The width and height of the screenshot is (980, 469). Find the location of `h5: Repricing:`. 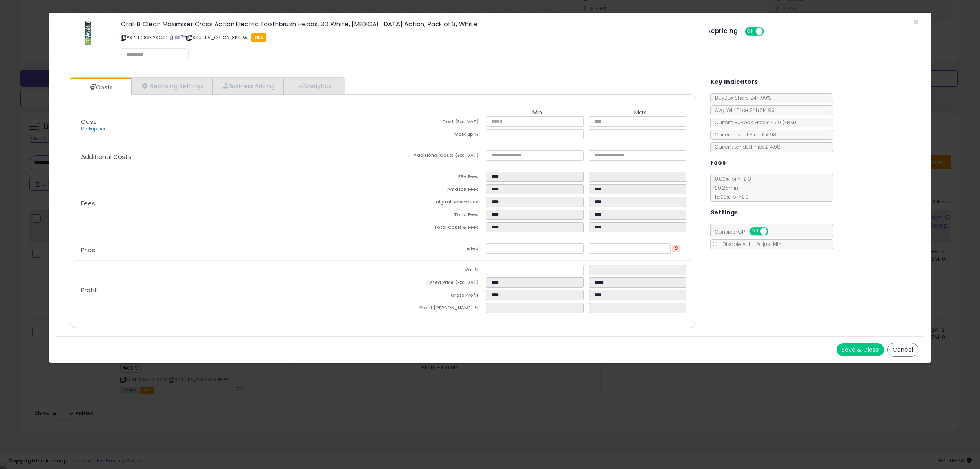

h5: Repricing: is located at coordinates (723, 31).